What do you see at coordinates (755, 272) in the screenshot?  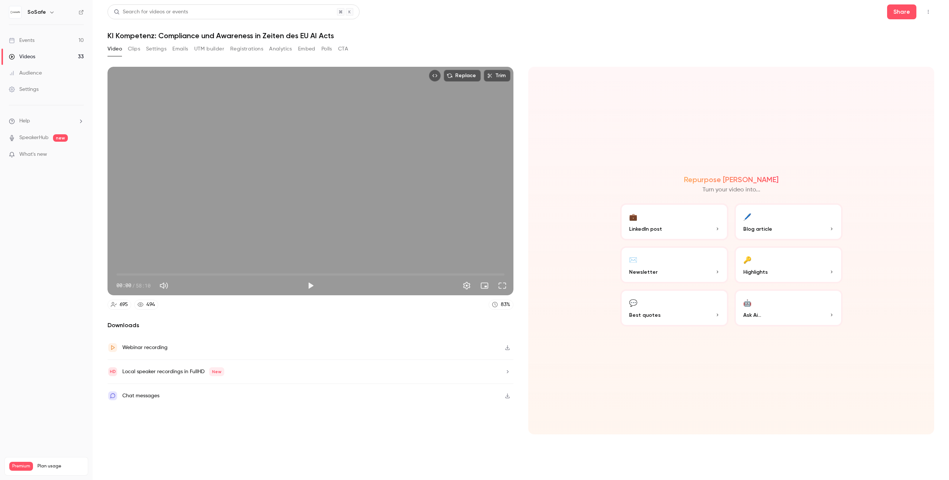 I see `span: Highlights` at bounding box center [755, 272].